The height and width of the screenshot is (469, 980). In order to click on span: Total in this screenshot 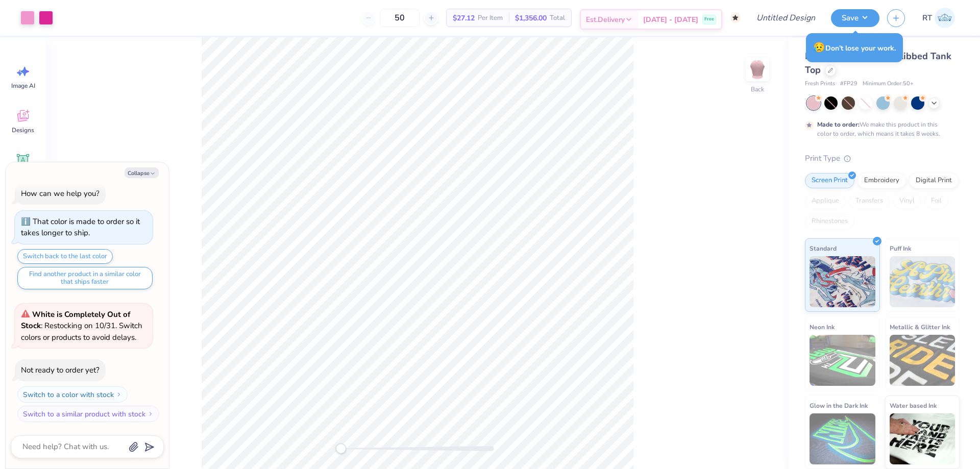, I will do `click(558, 18)`.